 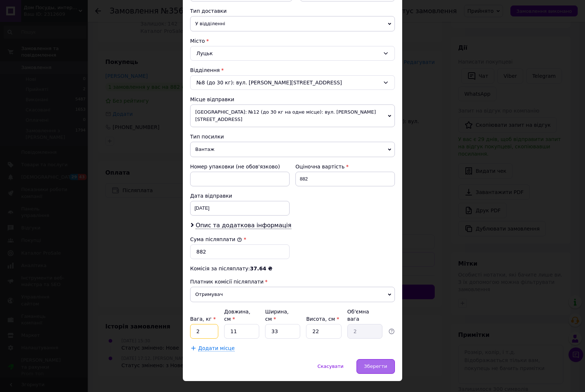 I want to click on label: Висота, см, so click(x=322, y=319).